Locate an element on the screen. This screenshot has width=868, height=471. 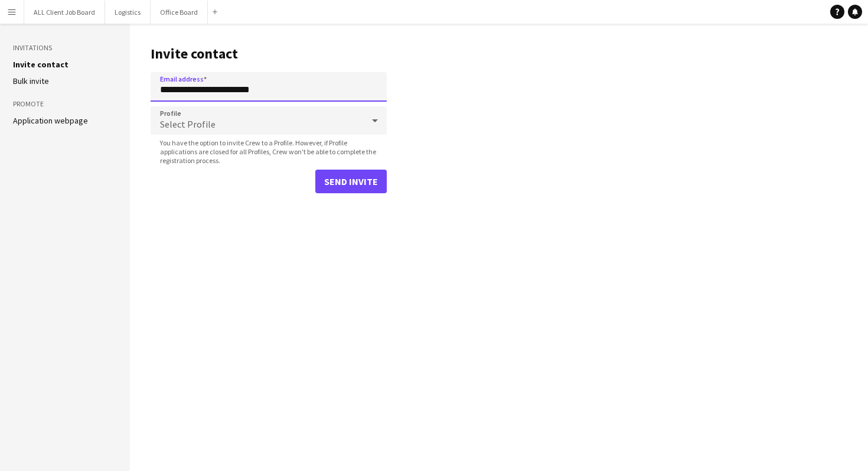
h3: Promote is located at coordinates (65, 104).